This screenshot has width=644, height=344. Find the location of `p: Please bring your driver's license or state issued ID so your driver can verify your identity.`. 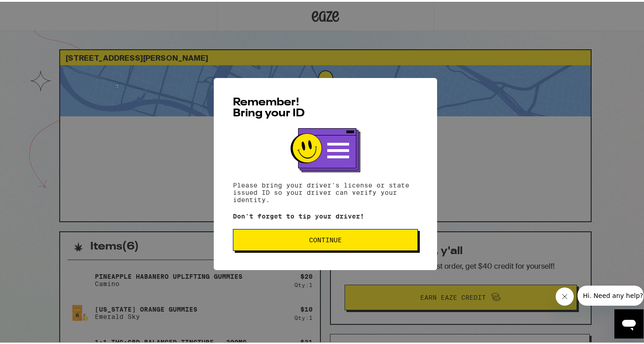

p: Please bring your driver's license or state issued ID so your driver can verify your identity. is located at coordinates (326, 191).